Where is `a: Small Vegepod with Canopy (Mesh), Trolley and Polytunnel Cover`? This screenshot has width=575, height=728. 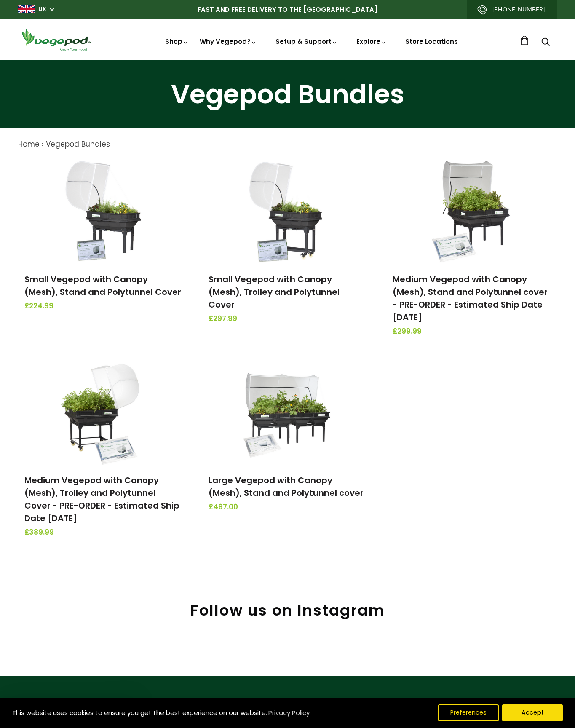
a: Small Vegepod with Canopy (Mesh), Trolley and Polytunnel Cover is located at coordinates (274, 292).